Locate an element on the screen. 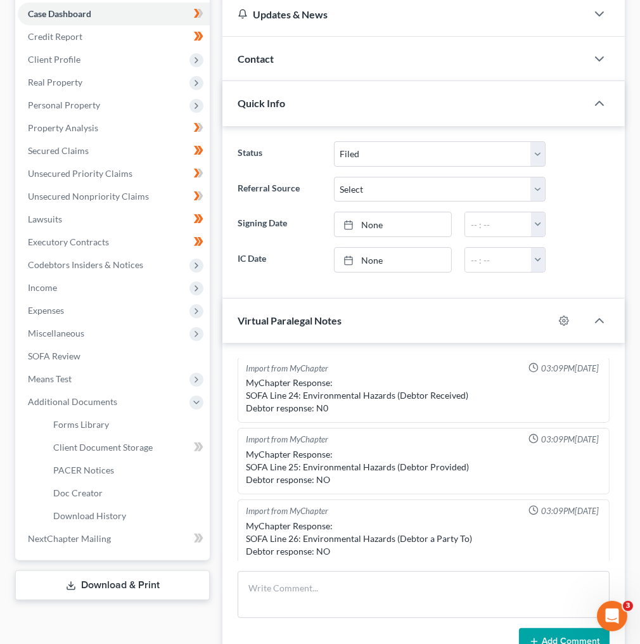 Image resolution: width=640 pixels, height=644 pixels. span: Forms Library is located at coordinates (81, 424).